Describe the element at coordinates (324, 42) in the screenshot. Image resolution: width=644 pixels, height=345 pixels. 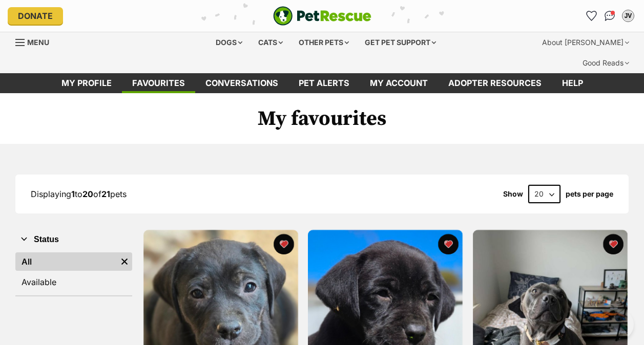
I see `div: Other pets` at that location.